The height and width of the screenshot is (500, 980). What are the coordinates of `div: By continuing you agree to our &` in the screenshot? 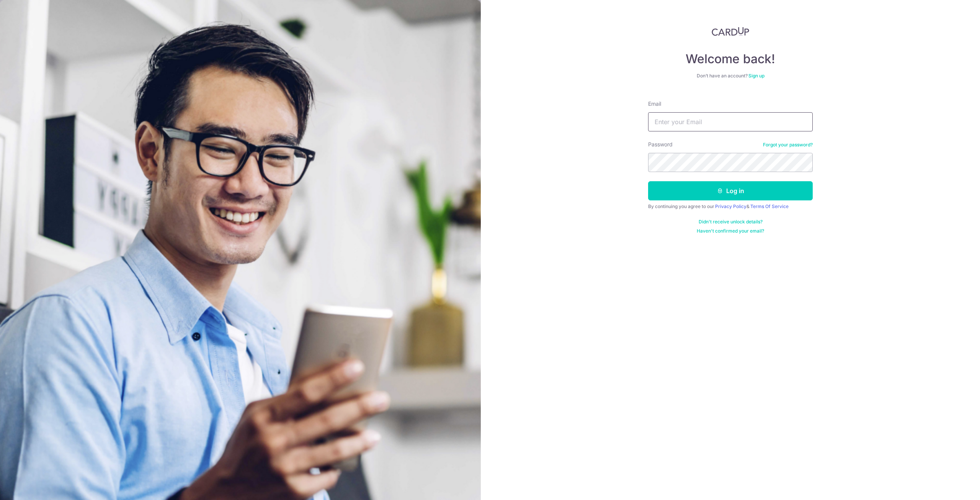 It's located at (731, 206).